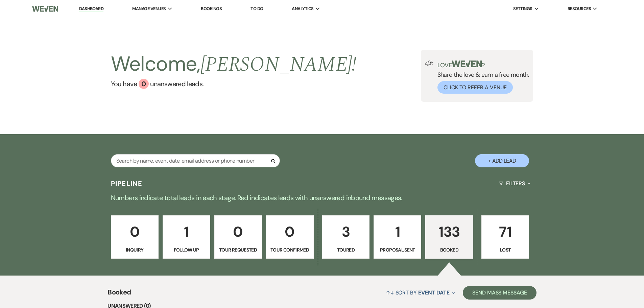 The width and height of the screenshot is (644, 308). I want to click on img: Weven Logo, so click(45, 9).